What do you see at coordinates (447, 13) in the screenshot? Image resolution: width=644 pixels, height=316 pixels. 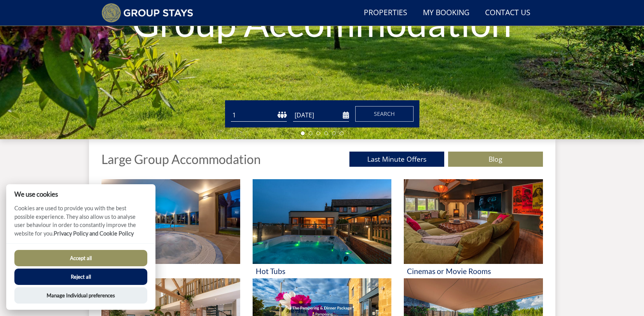 I see `a: My Booking` at bounding box center [447, 13].